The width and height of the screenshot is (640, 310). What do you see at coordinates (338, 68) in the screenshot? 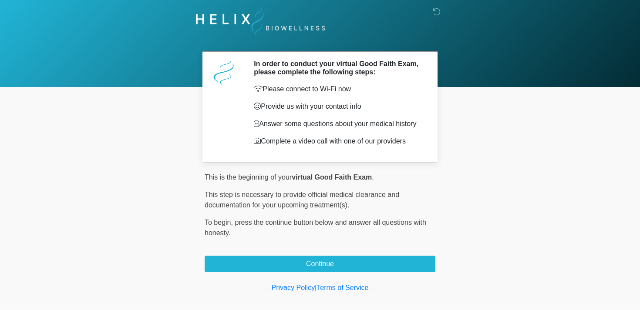
I see `h2: In order to conduct your virtual Good Faith Exam, please complete the following steps:` at bounding box center [338, 68].